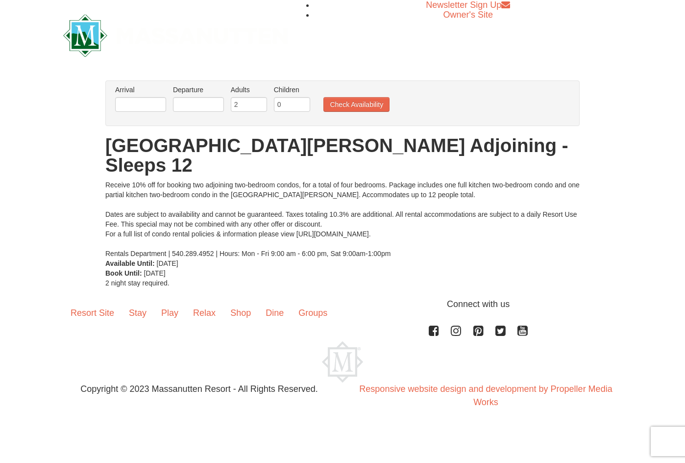 The image size is (685, 463). I want to click on a: Play, so click(170, 313).